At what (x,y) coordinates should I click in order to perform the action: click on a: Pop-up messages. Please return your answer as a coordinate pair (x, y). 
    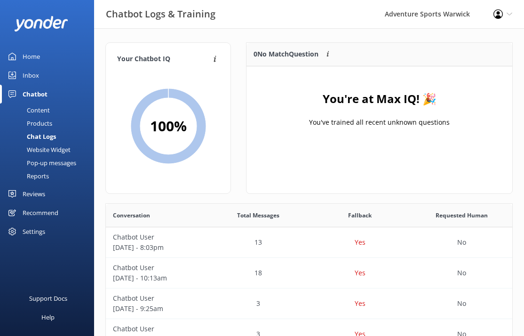
    Looking at the image, I should click on (50, 163).